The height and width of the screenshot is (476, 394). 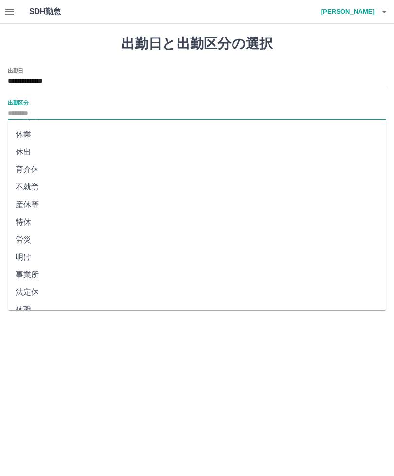 What do you see at coordinates (16, 70) in the screenshot?
I see `label: 出勤日` at bounding box center [16, 70].